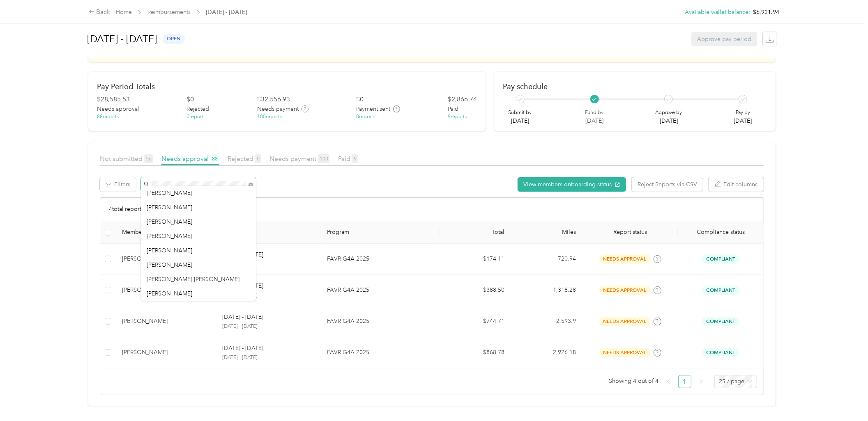 The width and height of the screenshot is (868, 421). What do you see at coordinates (287, 86) in the screenshot?
I see `h2: Pay Period Totals` at bounding box center [287, 86].